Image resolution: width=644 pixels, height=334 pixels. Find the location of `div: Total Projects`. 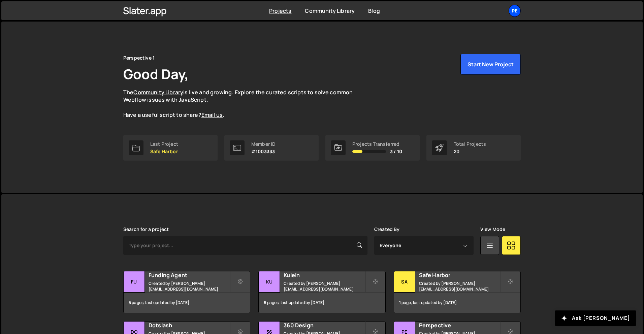

div: Total Projects is located at coordinates (470, 144).